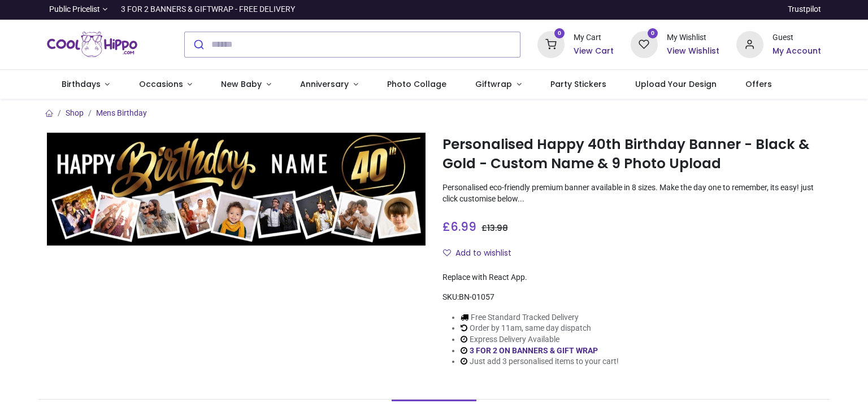 The image size is (868, 412). Describe the element at coordinates (476, 297) in the screenshot. I see `span: BN-01057` at that location.